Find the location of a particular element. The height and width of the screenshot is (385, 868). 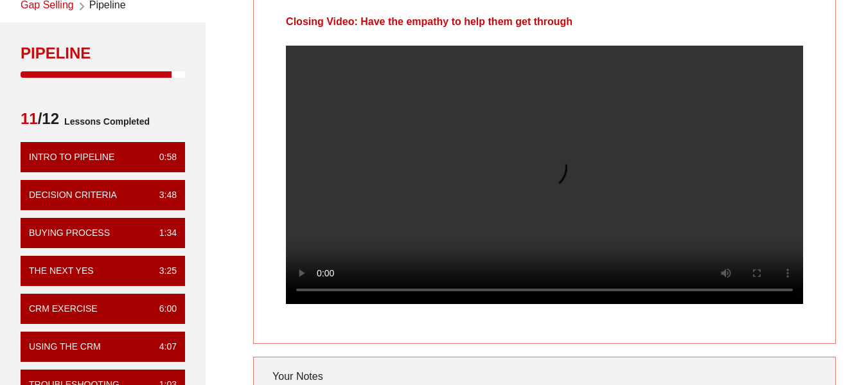

span: Lessons Completed is located at coordinates (104, 122).